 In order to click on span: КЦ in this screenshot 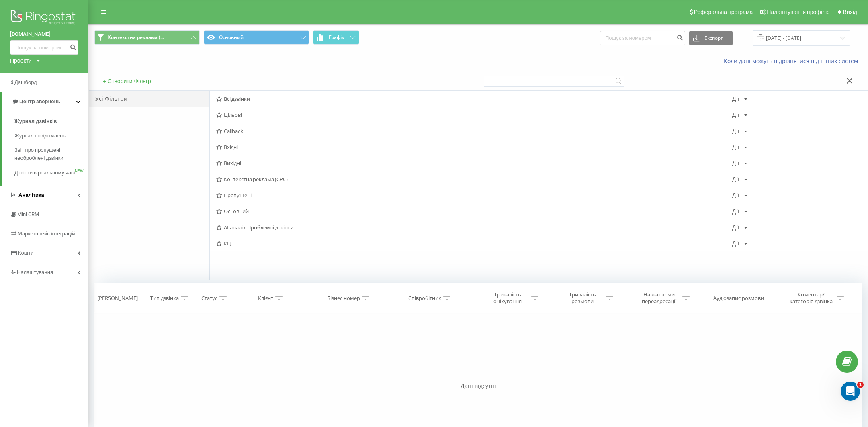, I will do `click(474, 243)`.